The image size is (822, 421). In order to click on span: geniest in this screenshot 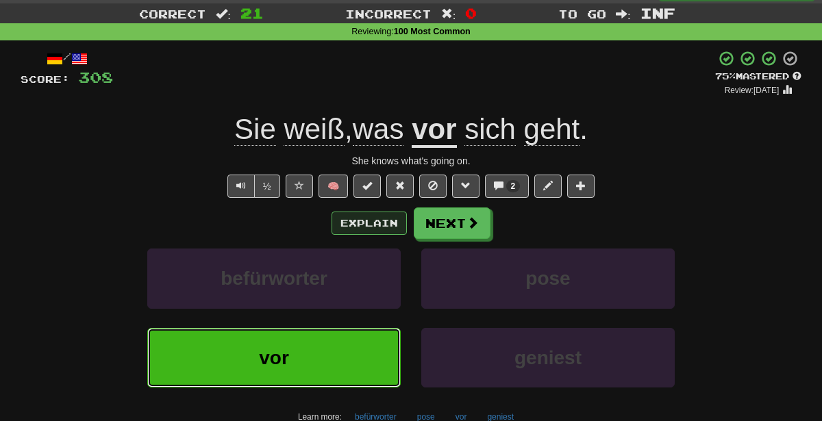, I will do `click(548, 357)`.